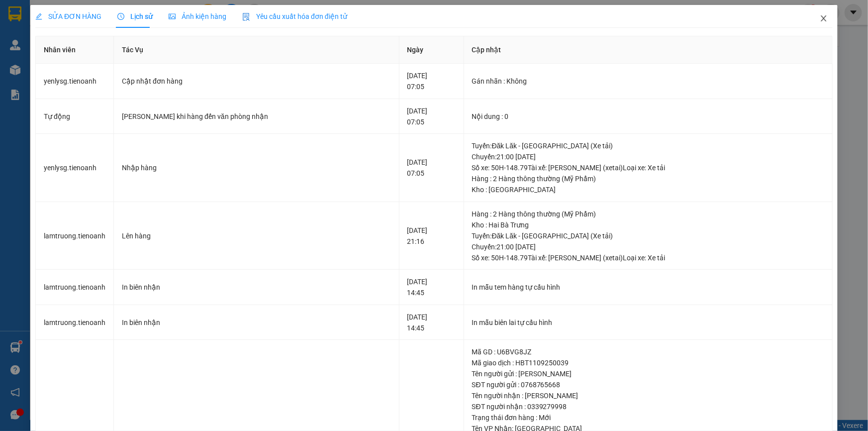  Describe the element at coordinates (68, 17) in the screenshot. I see `span: SỬA ĐƠN HÀNG` at that location.